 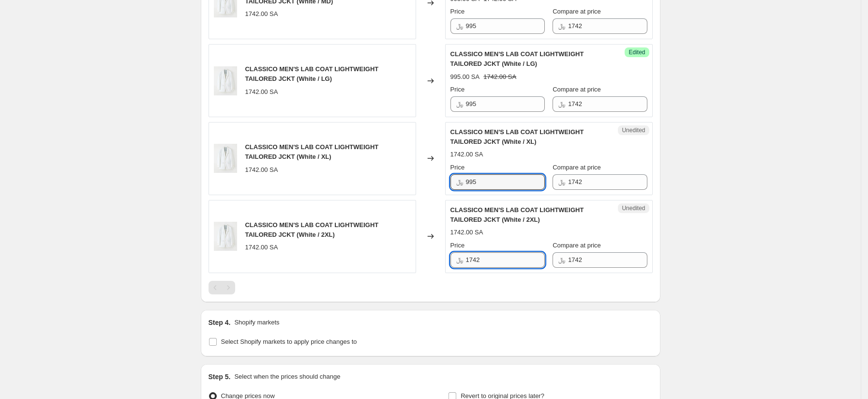 What do you see at coordinates (220, 322) in the screenshot?
I see `h2: Step 4.` at bounding box center [220, 322].